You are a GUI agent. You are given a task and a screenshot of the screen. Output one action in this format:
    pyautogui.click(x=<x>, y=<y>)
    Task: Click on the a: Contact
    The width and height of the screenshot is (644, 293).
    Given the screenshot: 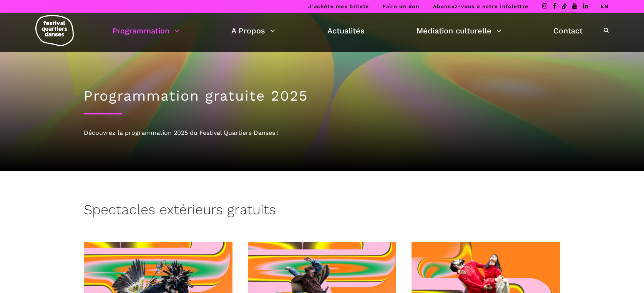 What is the action you would take?
    pyautogui.click(x=568, y=31)
    